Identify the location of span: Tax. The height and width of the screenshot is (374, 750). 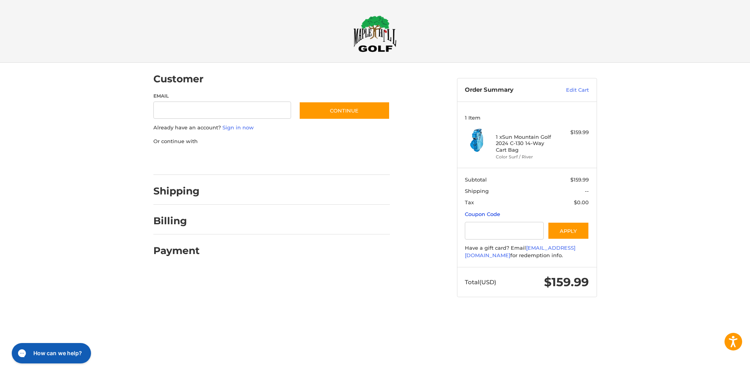
(469, 202).